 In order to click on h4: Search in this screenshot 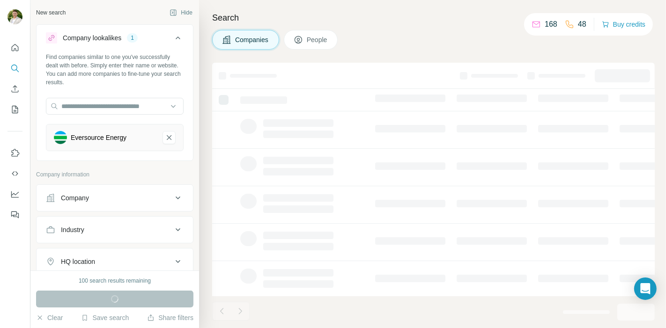, I will do `click(433, 18)`.